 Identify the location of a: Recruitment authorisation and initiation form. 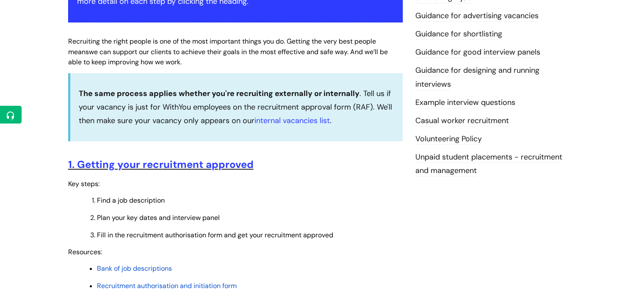
(167, 286).